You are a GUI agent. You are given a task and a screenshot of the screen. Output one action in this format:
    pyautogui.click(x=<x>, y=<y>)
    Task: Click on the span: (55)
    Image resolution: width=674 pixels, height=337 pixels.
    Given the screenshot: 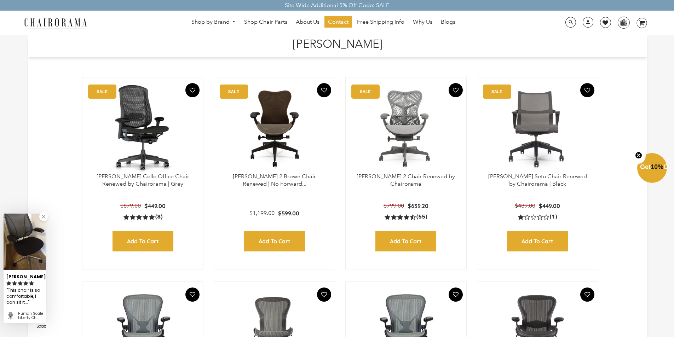 What is the action you would take?
    pyautogui.click(x=421, y=217)
    